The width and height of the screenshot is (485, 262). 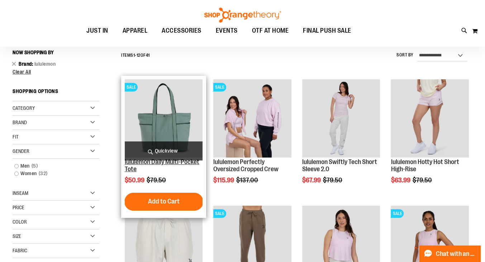 What do you see at coordinates (270, 30) in the screenshot?
I see `span: OTF AT HOME` at bounding box center [270, 30].